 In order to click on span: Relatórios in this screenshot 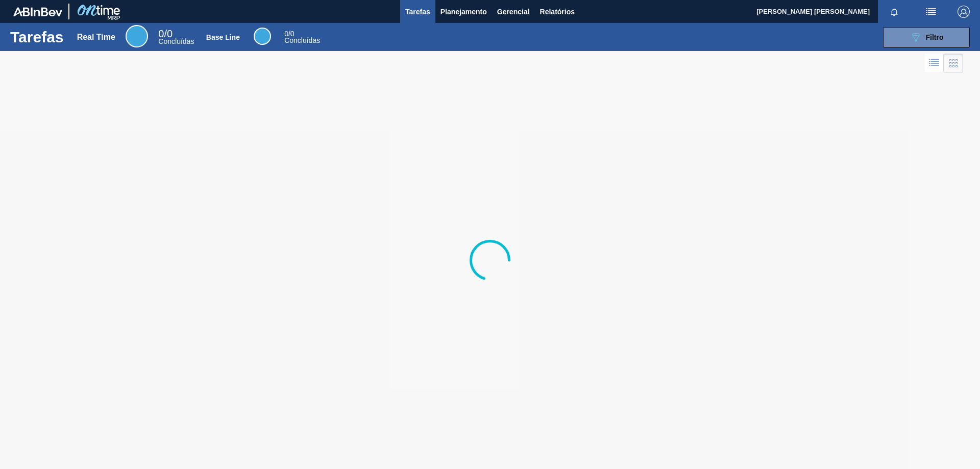, I will do `click(557, 12)`.